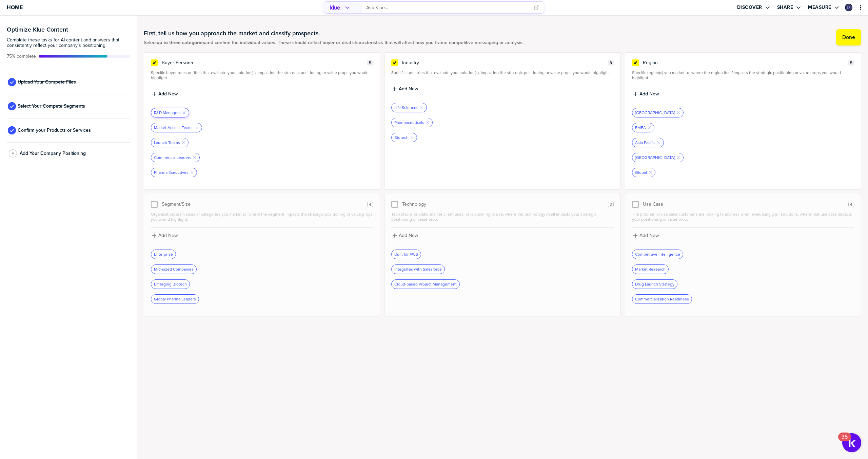 This screenshot has height=459, width=868. Describe the element at coordinates (46, 82) in the screenshot. I see `span: Upload Your Compete Files` at that location.